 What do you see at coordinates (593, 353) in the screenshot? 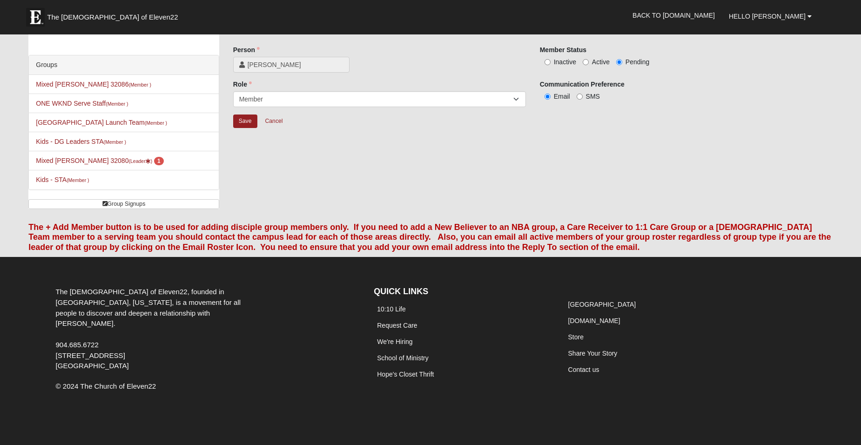
I see `a: Share Your Story` at bounding box center [593, 353].